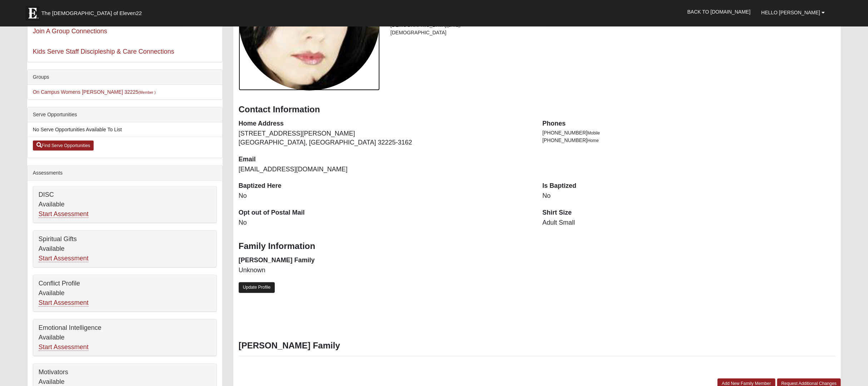 This screenshot has height=386, width=868. I want to click on dt: Phones, so click(689, 124).